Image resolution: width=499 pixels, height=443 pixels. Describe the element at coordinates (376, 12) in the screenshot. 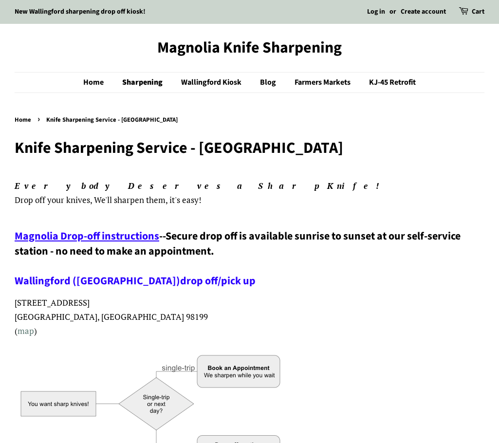

I see `a: Log in` at that location.